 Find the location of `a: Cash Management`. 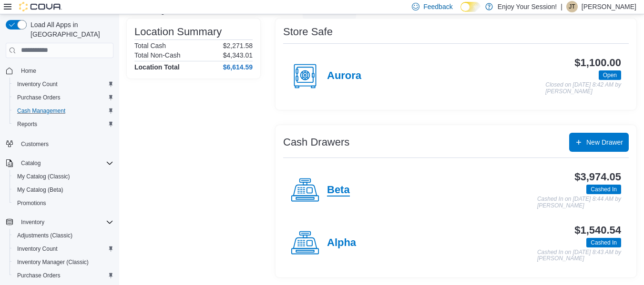

a: Cash Management is located at coordinates (41, 111).